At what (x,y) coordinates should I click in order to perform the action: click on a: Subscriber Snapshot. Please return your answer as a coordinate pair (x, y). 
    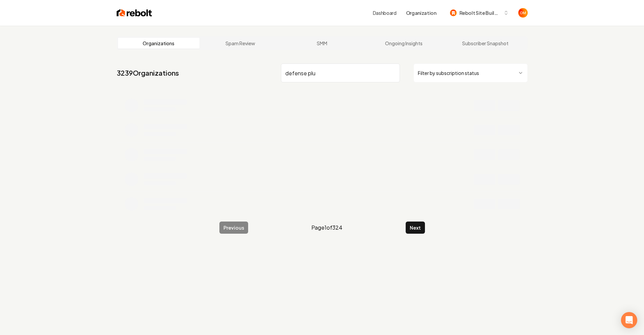
    Looking at the image, I should click on (485, 44).